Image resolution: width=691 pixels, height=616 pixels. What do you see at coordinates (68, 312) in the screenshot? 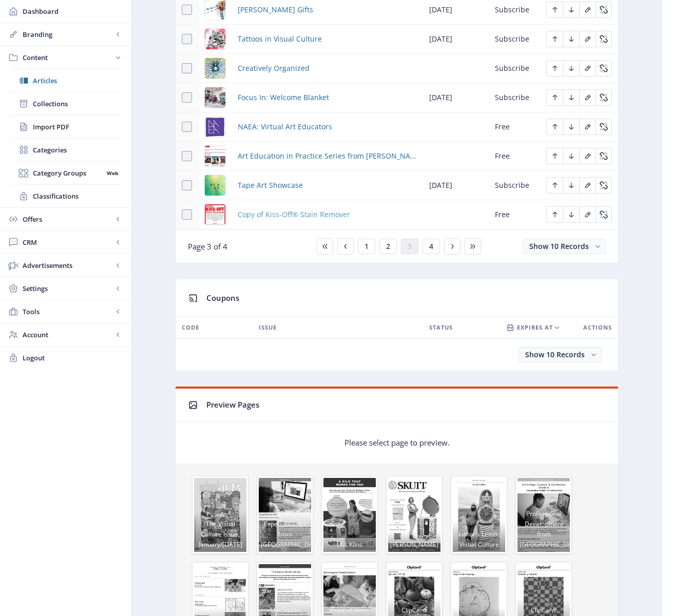
I see `span: Tools` at bounding box center [68, 312].